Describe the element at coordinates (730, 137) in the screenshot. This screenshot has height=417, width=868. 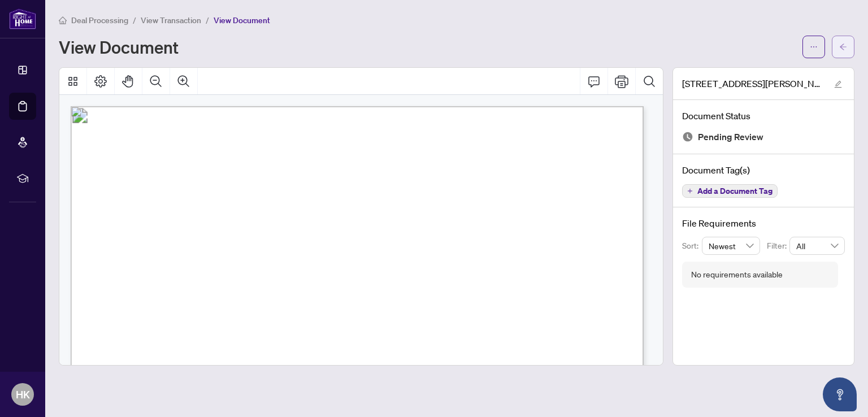
I see `span: Pending Review` at that location.